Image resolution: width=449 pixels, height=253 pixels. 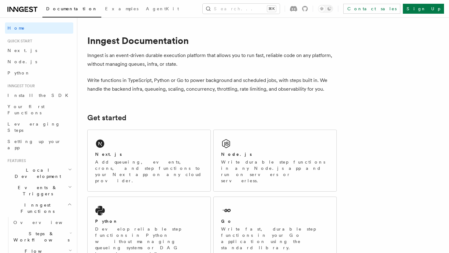 I want to click on h2: Go, so click(x=226, y=221).